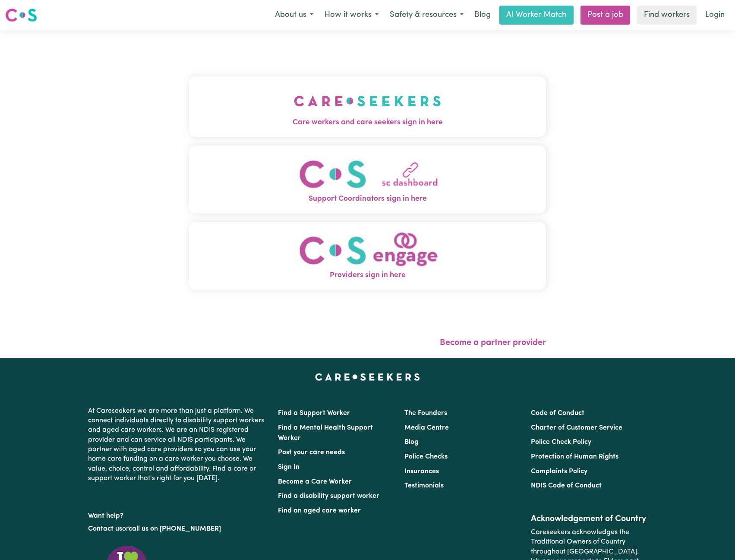 The image size is (735, 560). What do you see at coordinates (21, 15) in the screenshot?
I see `a: Careseekers logo` at bounding box center [21, 15].